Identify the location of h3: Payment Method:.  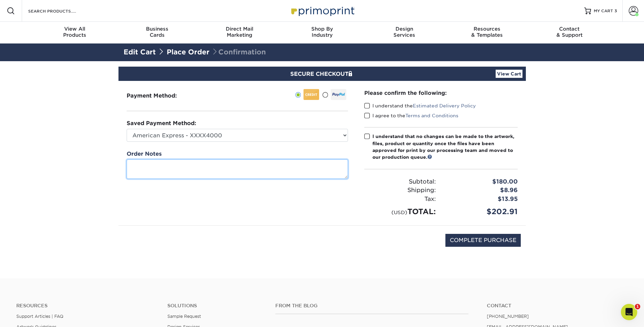
(160, 95).